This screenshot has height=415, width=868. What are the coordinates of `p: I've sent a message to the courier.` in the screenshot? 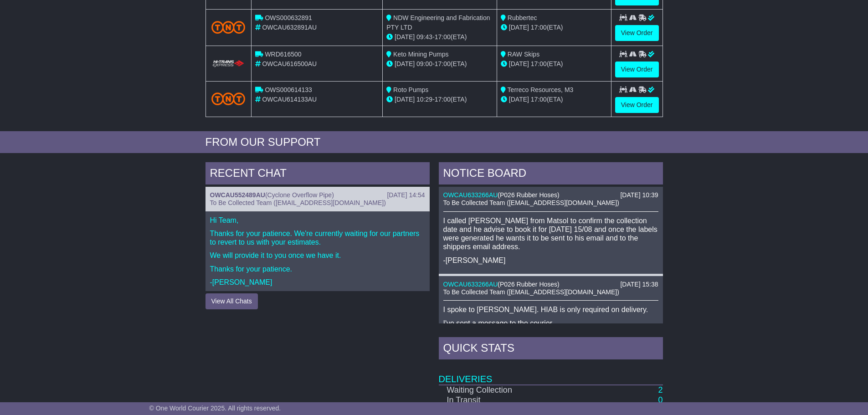 It's located at (551, 323).